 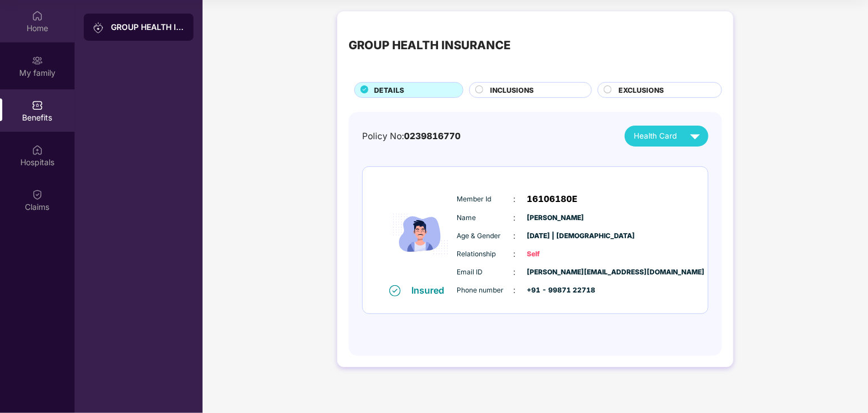 What do you see at coordinates (485, 255) in the screenshot?
I see `span: Relationship` at bounding box center [485, 255].